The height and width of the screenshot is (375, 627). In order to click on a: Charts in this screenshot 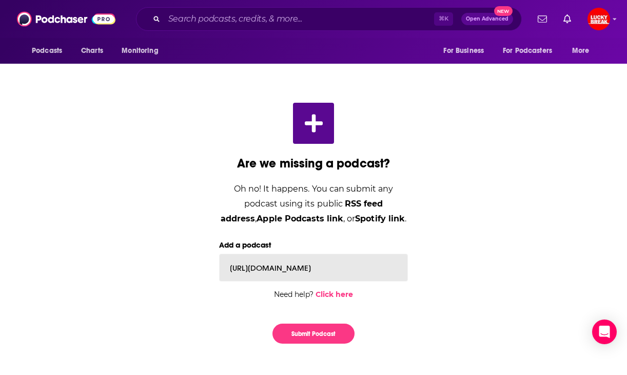, I will do `click(92, 51)`.